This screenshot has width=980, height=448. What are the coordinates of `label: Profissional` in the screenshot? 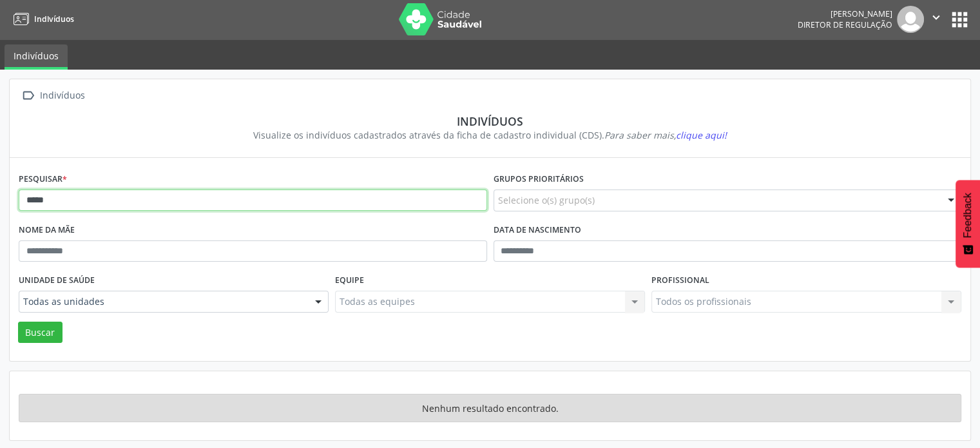 It's located at (680, 280).